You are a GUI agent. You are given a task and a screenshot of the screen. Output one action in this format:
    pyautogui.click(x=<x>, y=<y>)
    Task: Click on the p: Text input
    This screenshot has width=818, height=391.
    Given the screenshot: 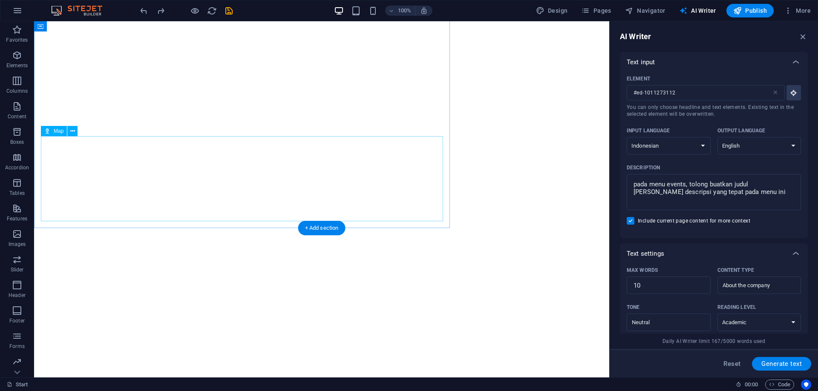 What is the action you would take?
    pyautogui.click(x=641, y=62)
    